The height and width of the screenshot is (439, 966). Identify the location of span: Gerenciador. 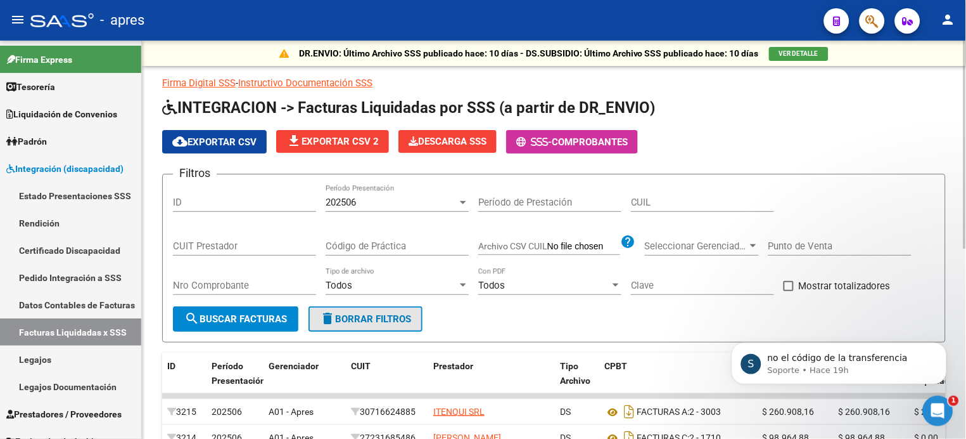
(293, 366).